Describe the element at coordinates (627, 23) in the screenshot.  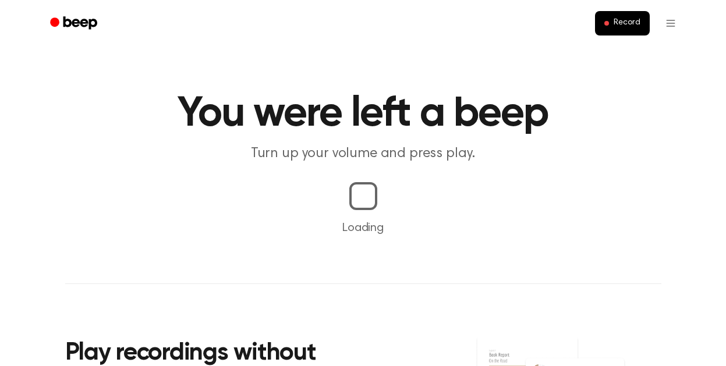
I see `span: Record` at that location.